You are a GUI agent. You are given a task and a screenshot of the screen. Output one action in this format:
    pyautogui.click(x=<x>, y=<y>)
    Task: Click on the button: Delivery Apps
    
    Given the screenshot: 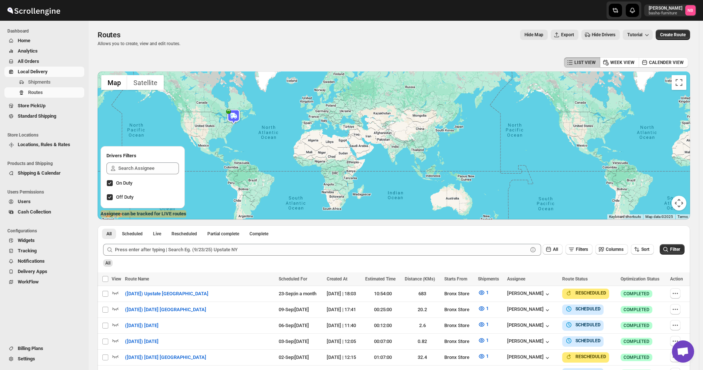 What is the action you would take?
    pyautogui.click(x=44, y=271)
    